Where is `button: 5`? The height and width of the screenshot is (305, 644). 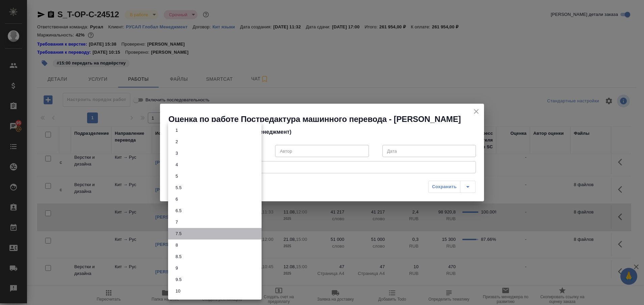 button: 5 is located at coordinates (177, 176).